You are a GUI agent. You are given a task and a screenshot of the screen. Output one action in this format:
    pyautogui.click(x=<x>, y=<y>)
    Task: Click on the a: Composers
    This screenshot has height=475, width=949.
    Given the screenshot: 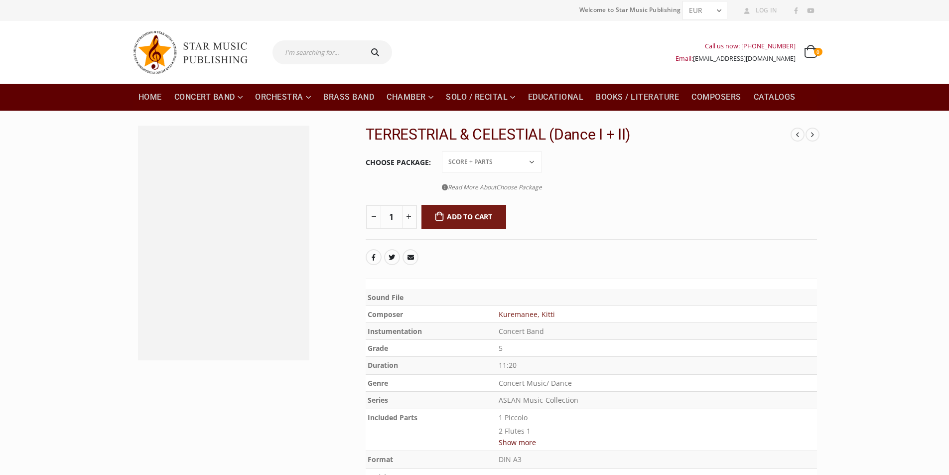 What is the action you would take?
    pyautogui.click(x=717, y=97)
    